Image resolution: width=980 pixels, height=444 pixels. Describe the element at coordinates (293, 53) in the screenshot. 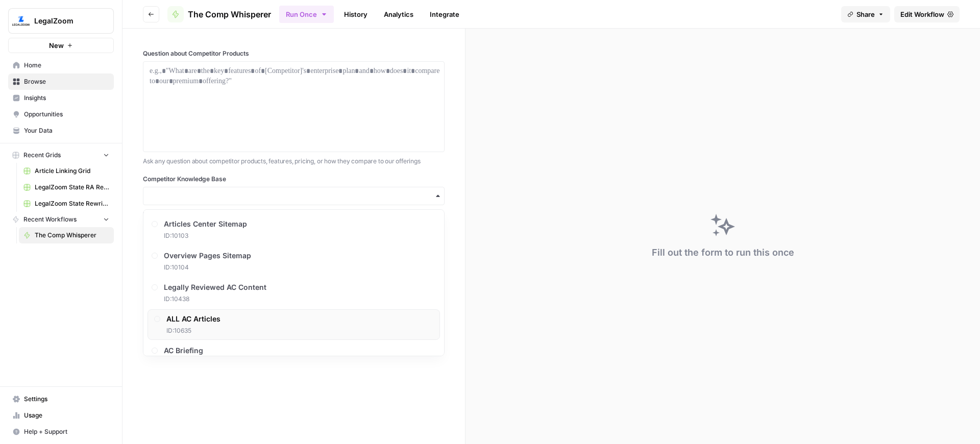

I see `label: Question about Competitor Products` at that location.